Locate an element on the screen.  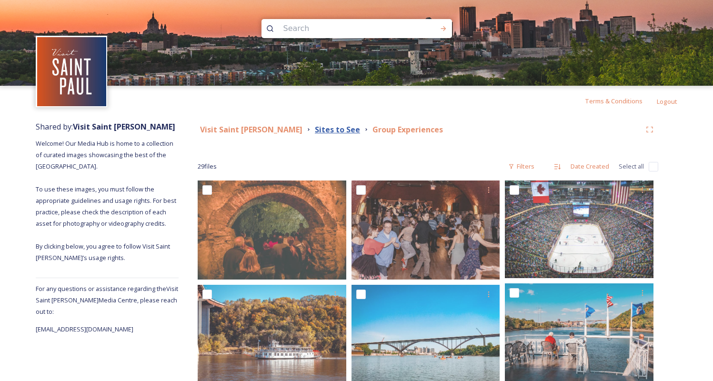
span: Select all is located at coordinates (631, 166).